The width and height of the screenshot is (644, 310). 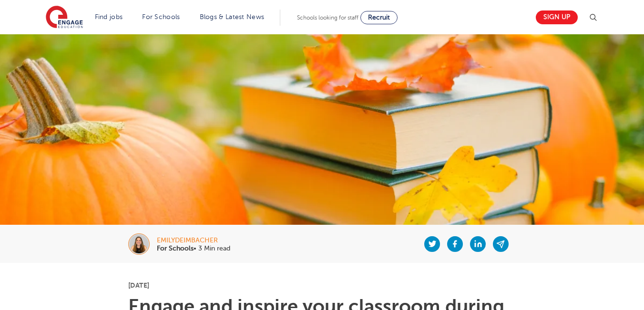 What do you see at coordinates (379, 17) in the screenshot?
I see `a: Recruit` at bounding box center [379, 17].